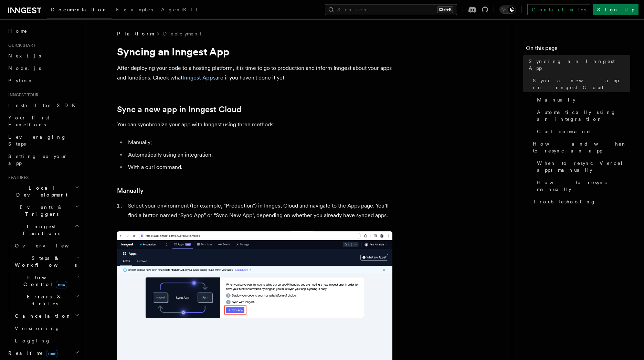 Image resolution: width=644 pixels, height=360 pixels. I want to click on a: AgentKit, so click(179, 10).